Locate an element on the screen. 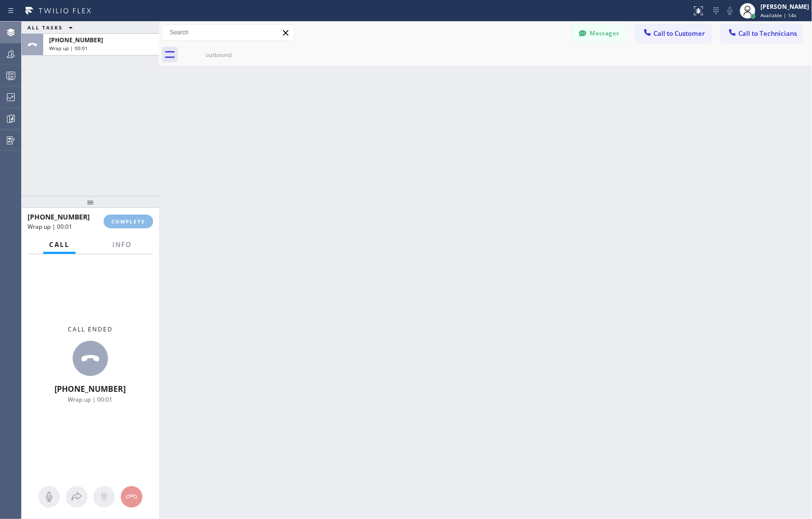 This screenshot has height=519, width=812. span: Call is located at coordinates (59, 245).